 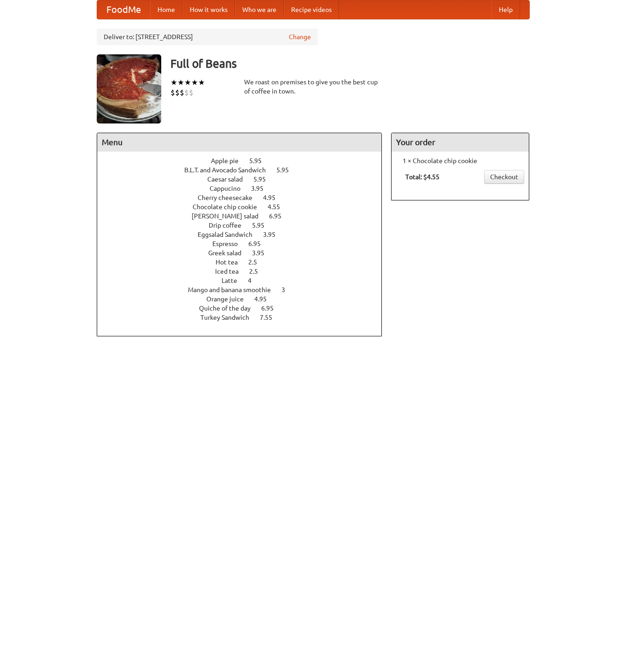 What do you see at coordinates (506, 10) in the screenshot?
I see `a: Help` at bounding box center [506, 10].